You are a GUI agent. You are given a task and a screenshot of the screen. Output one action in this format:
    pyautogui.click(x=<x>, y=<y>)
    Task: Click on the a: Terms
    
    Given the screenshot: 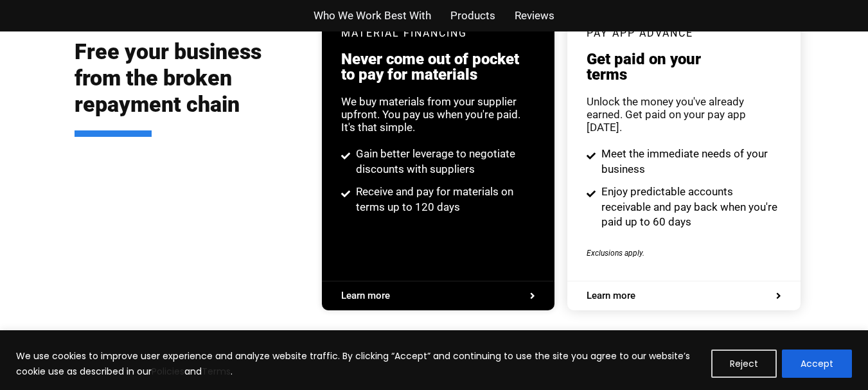 What is the action you would take?
    pyautogui.click(x=216, y=371)
    